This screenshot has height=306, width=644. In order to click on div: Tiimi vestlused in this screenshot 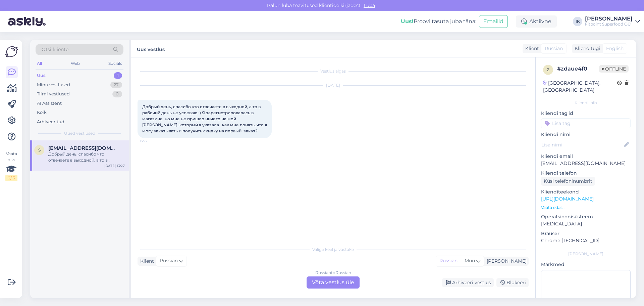, I will do `click(54, 94)`.